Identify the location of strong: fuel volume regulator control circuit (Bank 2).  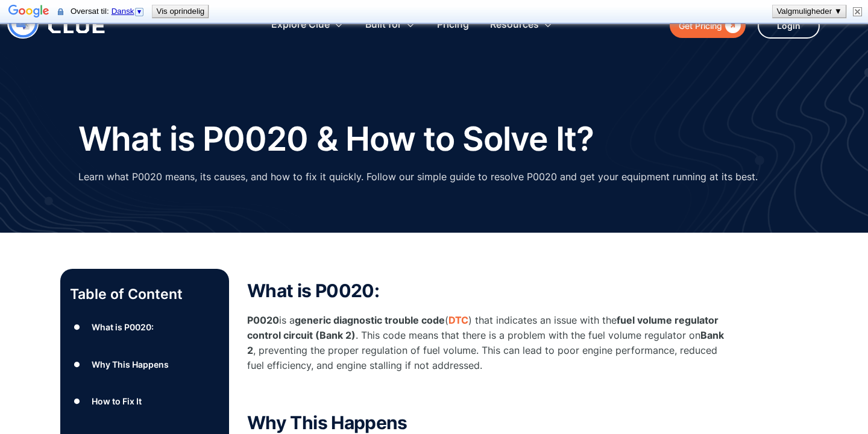
(483, 327).